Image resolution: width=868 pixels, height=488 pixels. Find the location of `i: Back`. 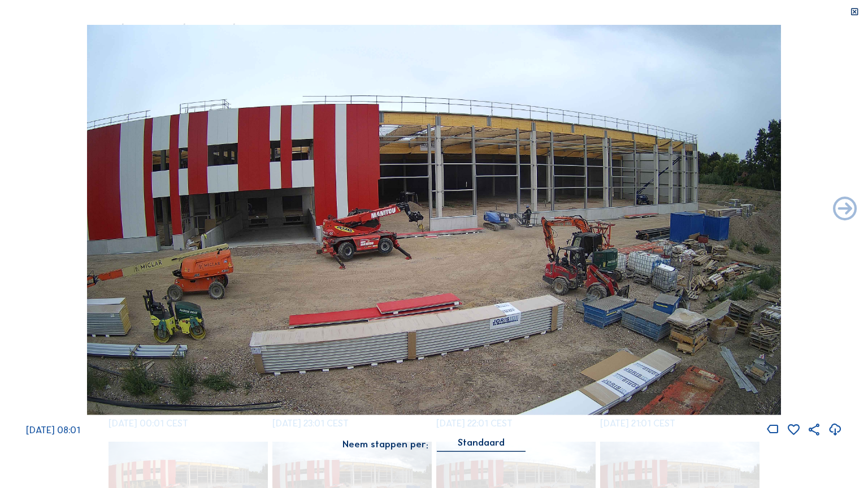

i: Back is located at coordinates (845, 210).